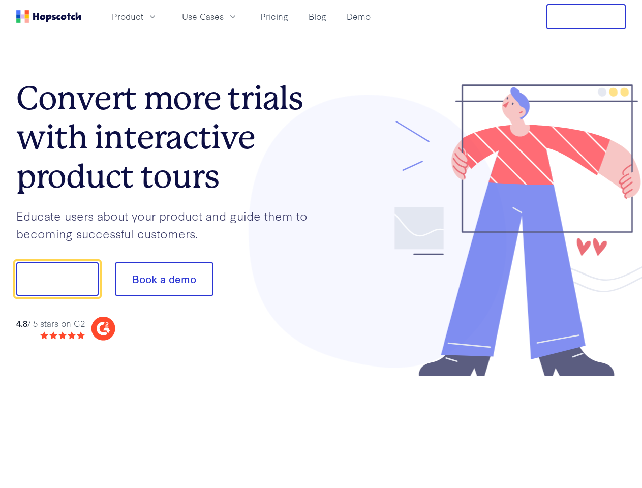 Image resolution: width=642 pixels, height=488 pixels. I want to click on span: Product, so click(128, 16).